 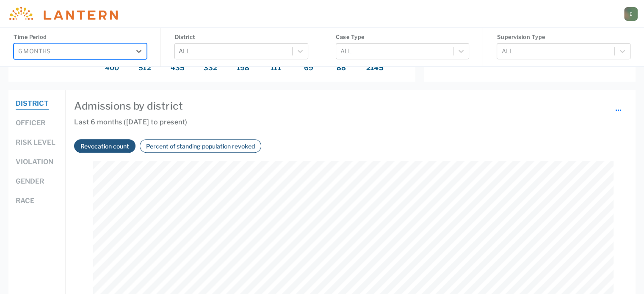 What do you see at coordinates (564, 37) in the screenshot?
I see `h4: Supervision Type` at bounding box center [564, 37].